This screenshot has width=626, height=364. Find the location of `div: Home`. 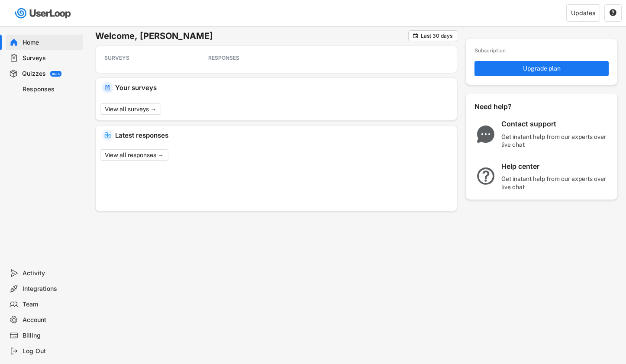

div: Home is located at coordinates (51, 42).